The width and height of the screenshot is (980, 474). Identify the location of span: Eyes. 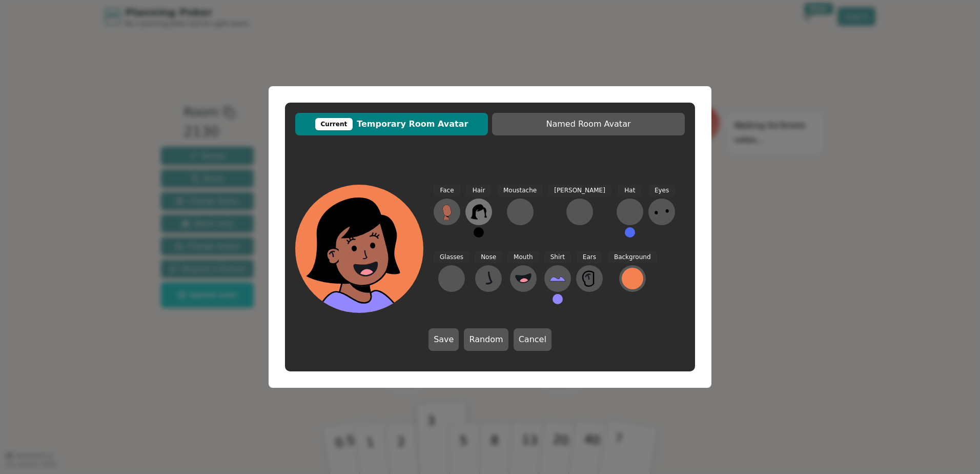
(662, 190).